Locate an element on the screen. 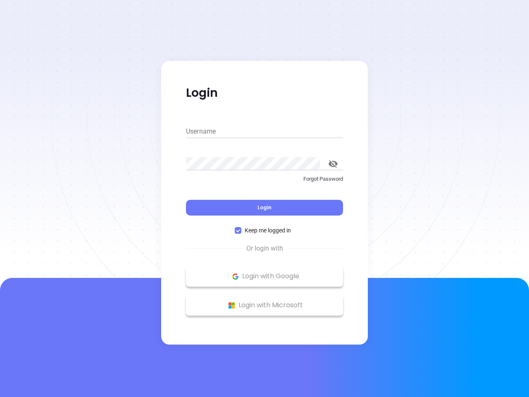  span: Or login with is located at coordinates (265, 248).